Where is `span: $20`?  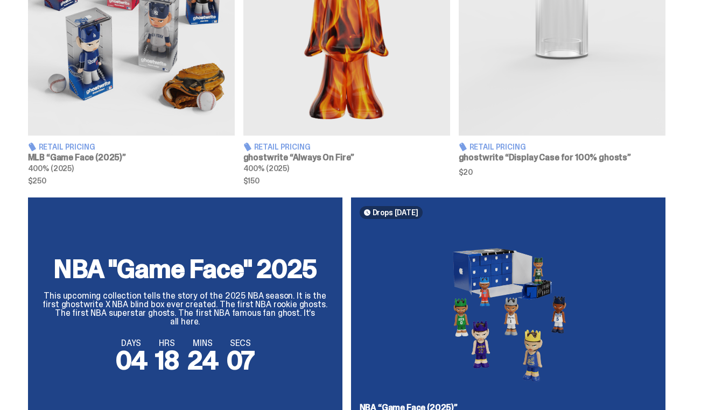
span: $20 is located at coordinates (562, 172).